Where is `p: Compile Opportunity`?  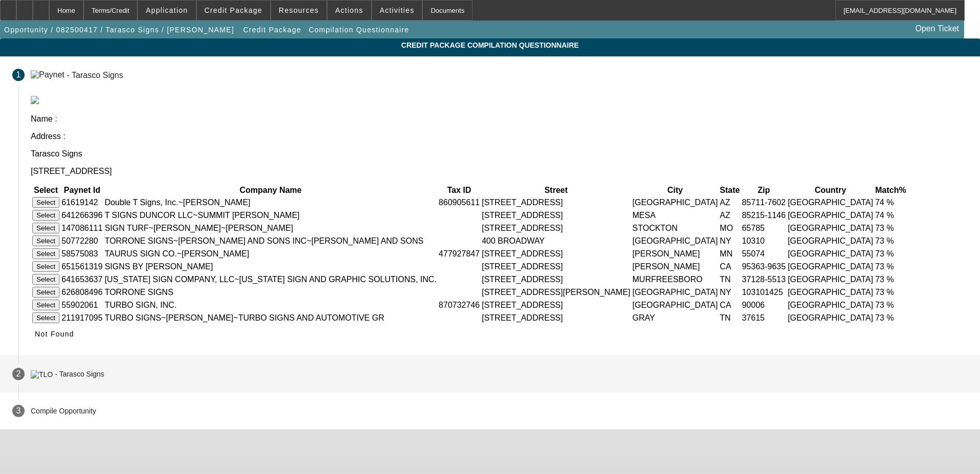 p: Compile Opportunity is located at coordinates (64, 411).